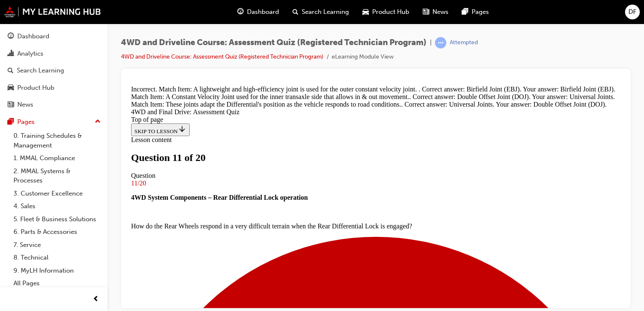  What do you see at coordinates (33, 36) in the screenshot?
I see `div: Dashboard` at bounding box center [33, 36].